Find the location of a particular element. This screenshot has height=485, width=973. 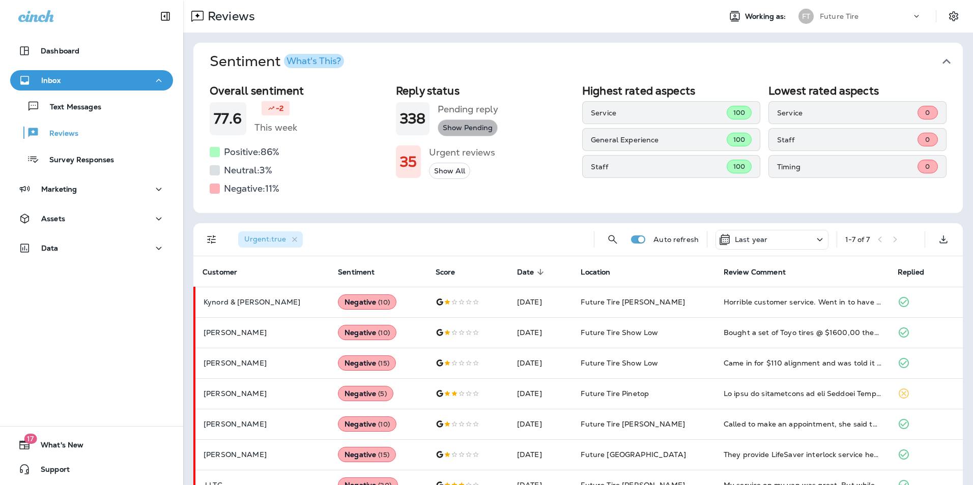

button: Assets is located at coordinates (92, 219).